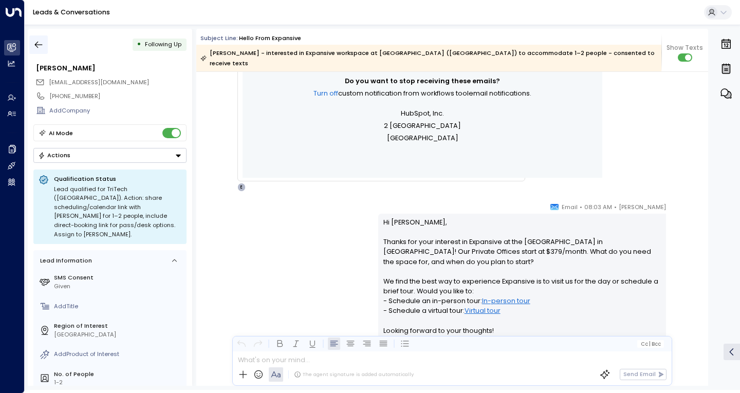 The width and height of the screenshot is (740, 393). I want to click on button: Actions, so click(110, 155).